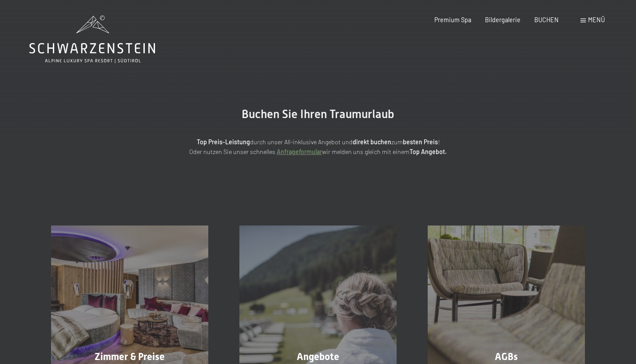 This screenshot has height=364, width=636. I want to click on strong: besten Preis, so click(420, 142).